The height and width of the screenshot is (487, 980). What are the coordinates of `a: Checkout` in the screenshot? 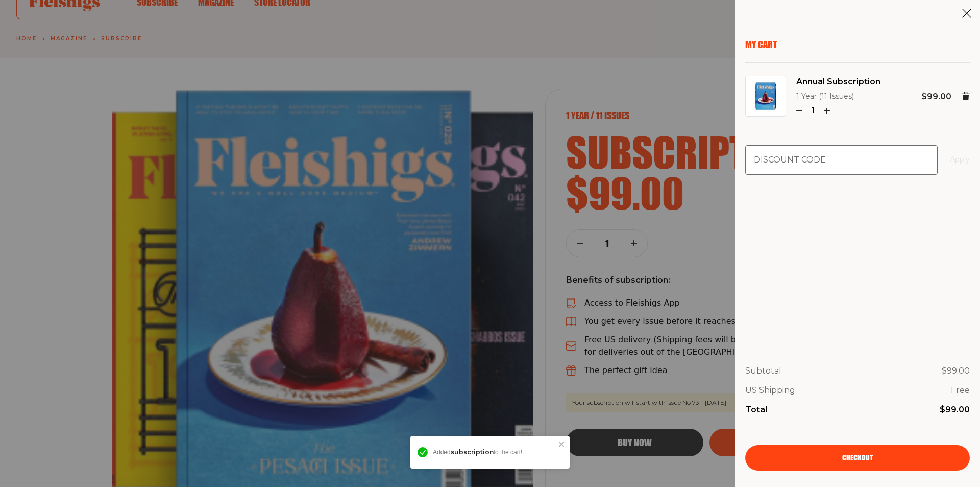 It's located at (858, 457).